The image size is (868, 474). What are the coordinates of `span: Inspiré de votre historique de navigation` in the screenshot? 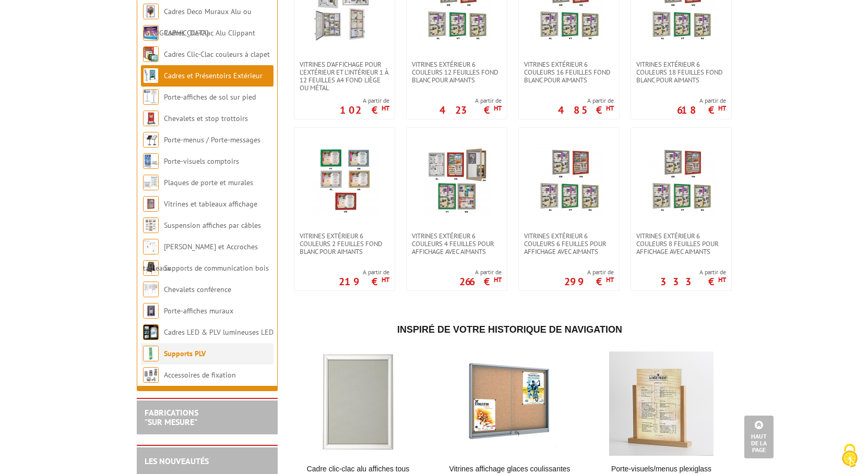 It's located at (509, 330).